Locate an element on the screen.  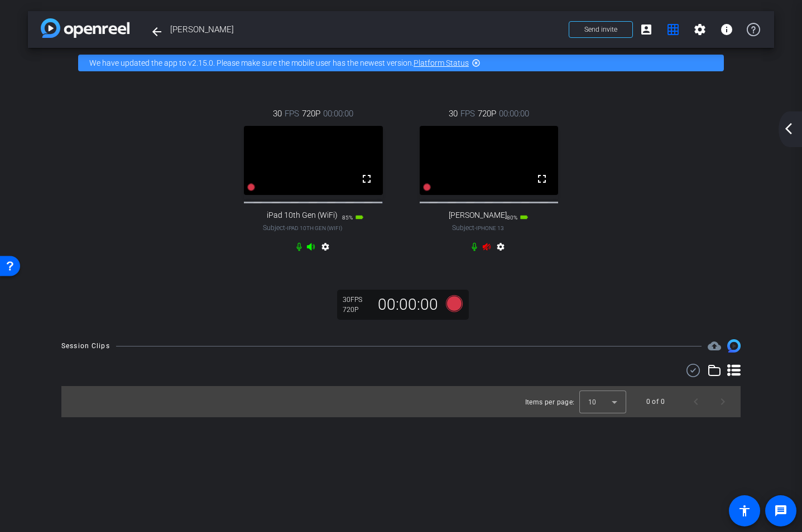
div: We have updated the app to v2.15.0. Please make sure the mobile user has the newest version. is located at coordinates (401, 63).